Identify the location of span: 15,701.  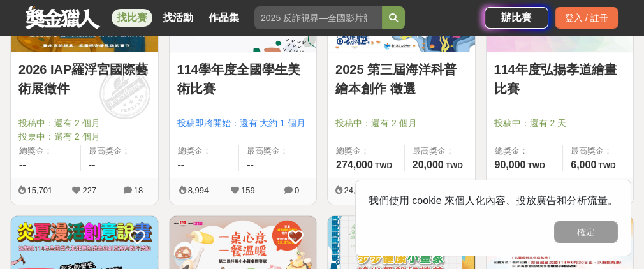
(40, 191).